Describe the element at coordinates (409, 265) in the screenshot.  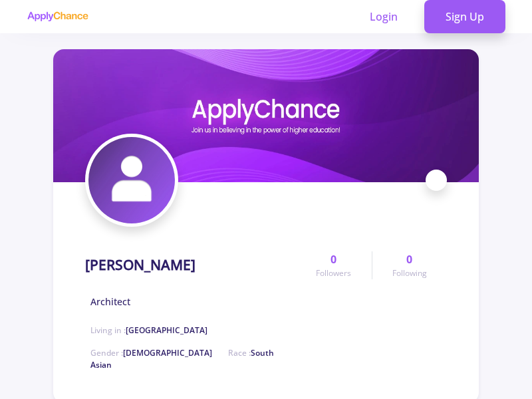
I see `a: 0Following` at that location.